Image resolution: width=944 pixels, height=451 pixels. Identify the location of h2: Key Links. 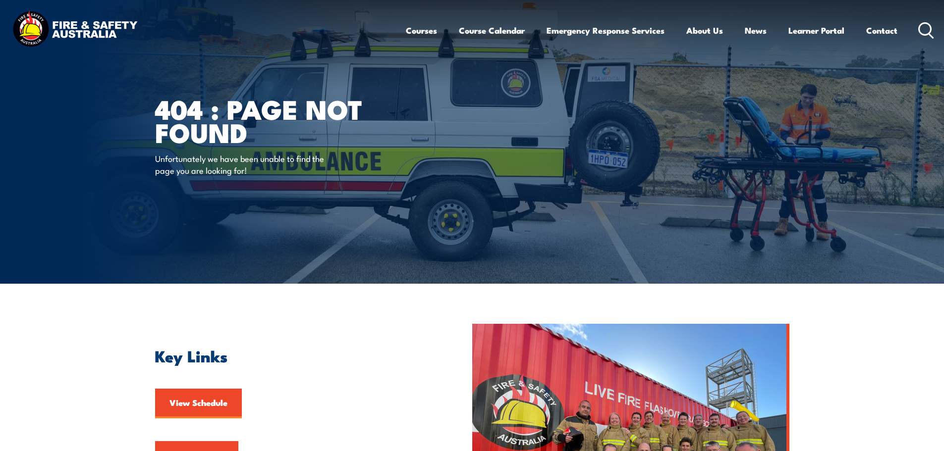
(291, 356).